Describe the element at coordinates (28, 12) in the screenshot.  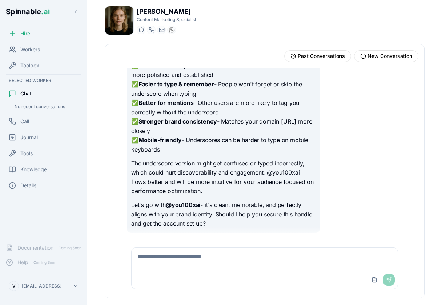
I see `span: Spinnable` at that location.